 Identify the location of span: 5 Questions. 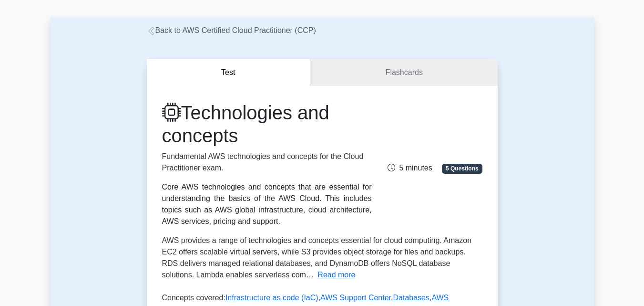
(462, 168).